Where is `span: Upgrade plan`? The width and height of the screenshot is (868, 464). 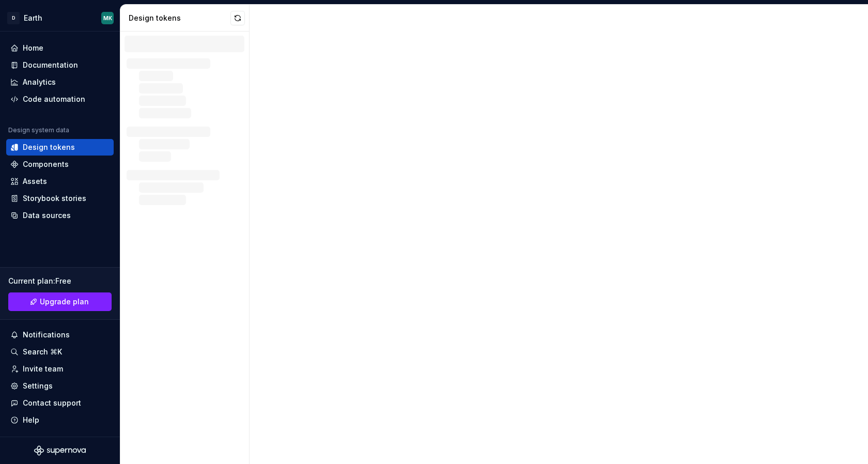 span: Upgrade plan is located at coordinates (64, 301).